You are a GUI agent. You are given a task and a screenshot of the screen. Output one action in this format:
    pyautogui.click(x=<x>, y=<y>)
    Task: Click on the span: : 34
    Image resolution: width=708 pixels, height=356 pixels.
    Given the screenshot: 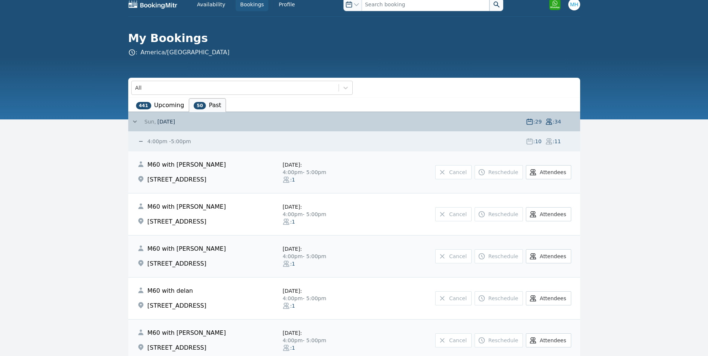 What is the action you would take?
    pyautogui.click(x=555, y=121)
    